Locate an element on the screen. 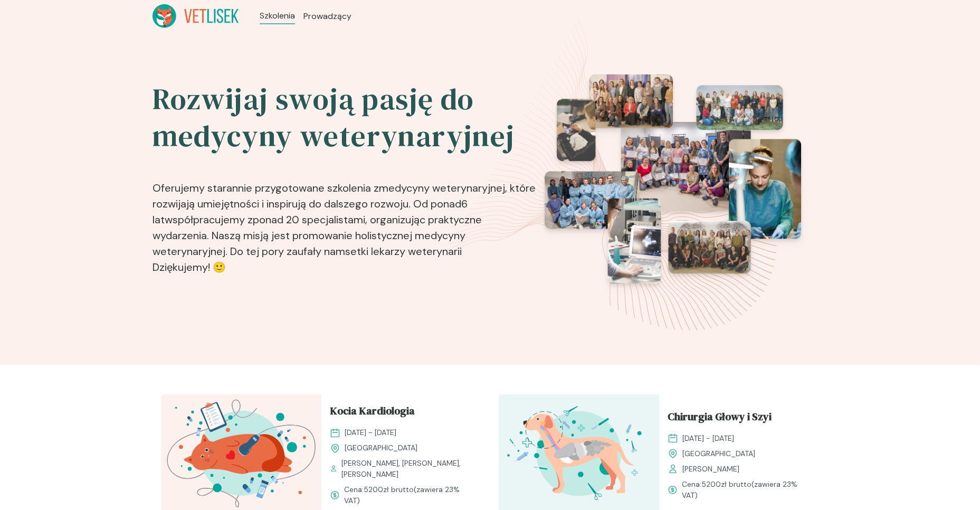  b: setki lekarzy weterynarii is located at coordinates (403, 251).